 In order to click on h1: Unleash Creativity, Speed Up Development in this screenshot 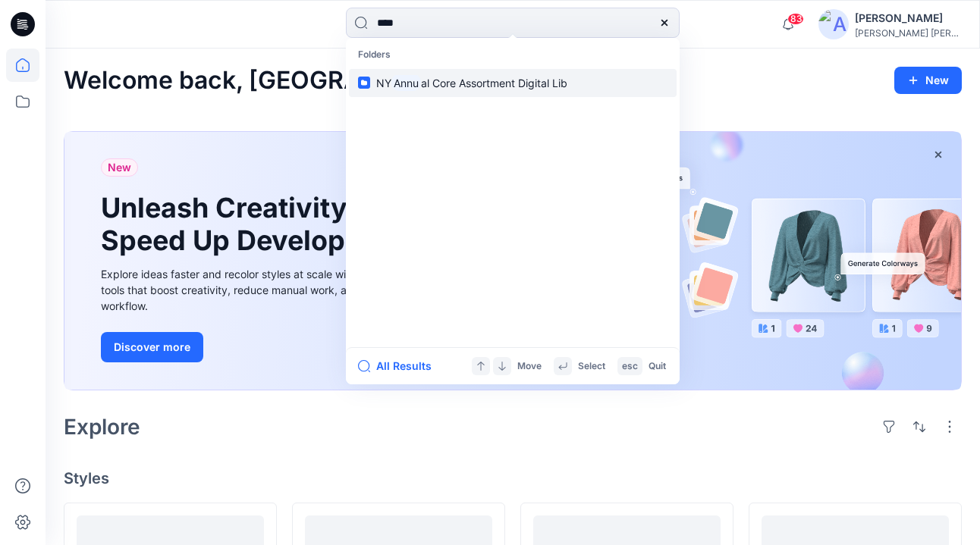, I will do `click(260, 225)`.